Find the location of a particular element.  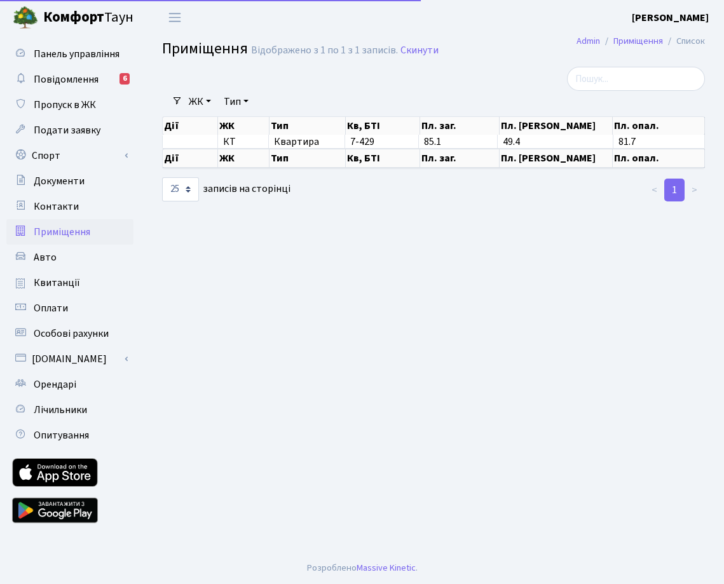

nav: breadcrumb is located at coordinates (641, 41).